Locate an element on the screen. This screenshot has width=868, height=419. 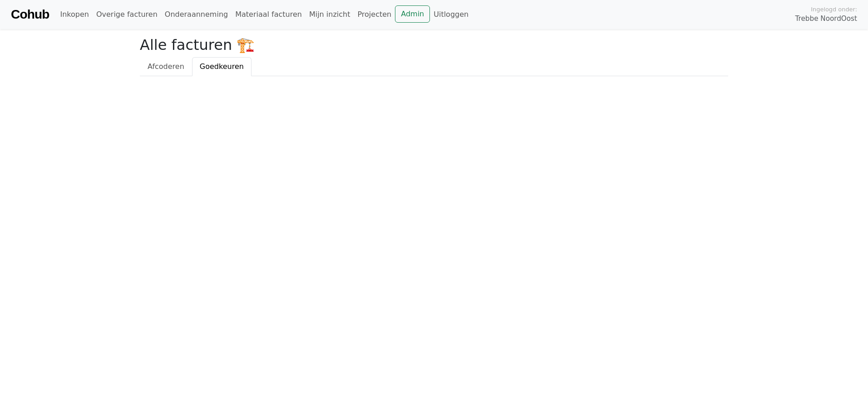
a: Goedkeuren is located at coordinates (222, 67).